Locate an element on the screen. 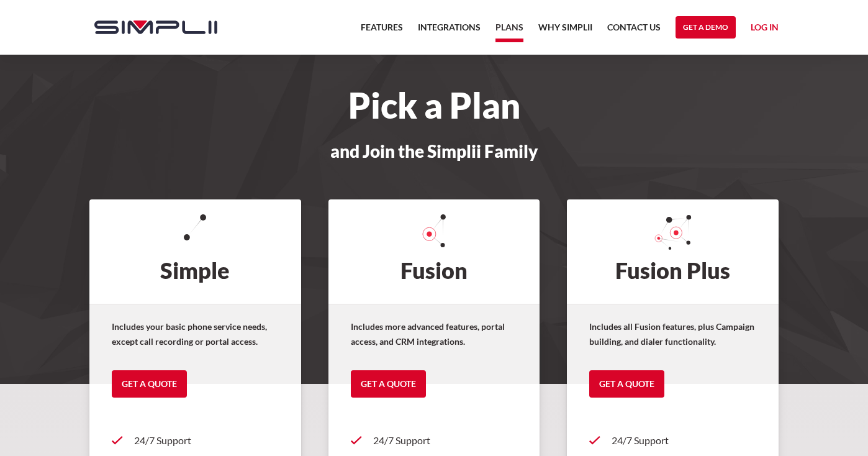 The height and width of the screenshot is (456, 868). a: Integrations is located at coordinates (449, 31).